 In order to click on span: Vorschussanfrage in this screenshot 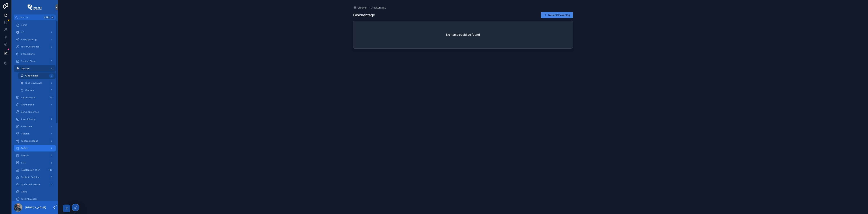, I will do `click(30, 47)`.